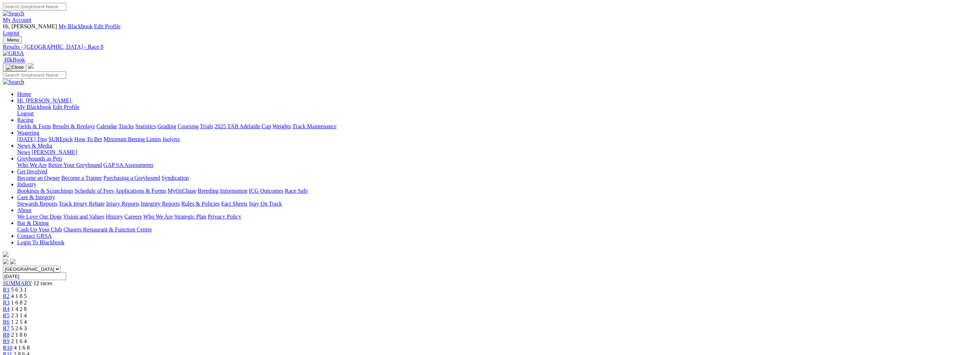  I want to click on a: R9, so click(6, 341).